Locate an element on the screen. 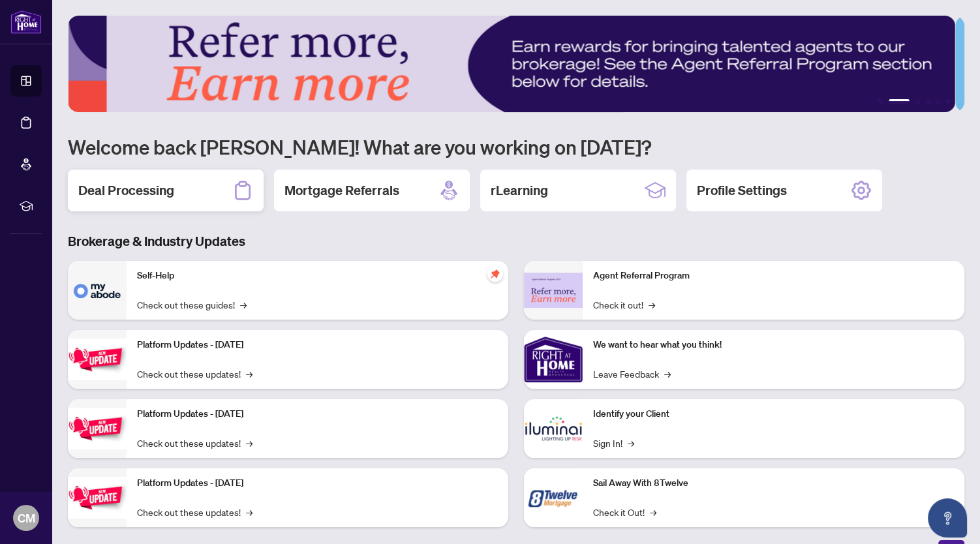 The image size is (980, 544). h3: Brokerage & Industry Updates is located at coordinates (516, 241).